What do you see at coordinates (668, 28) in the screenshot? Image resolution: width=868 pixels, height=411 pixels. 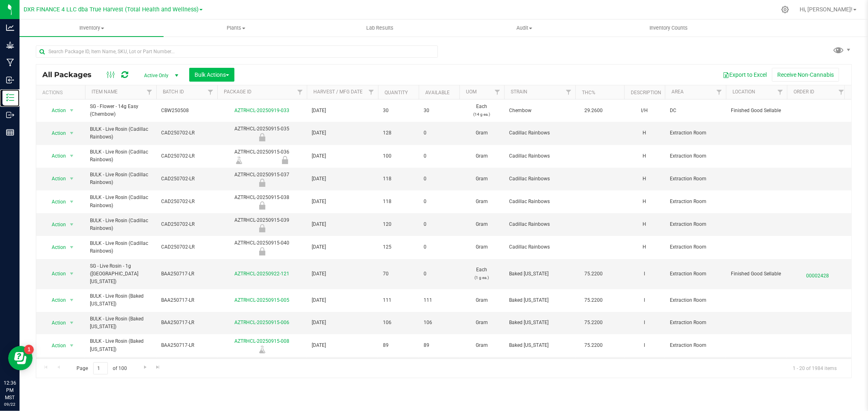 I see `span: Inventory Counts` at bounding box center [668, 28].